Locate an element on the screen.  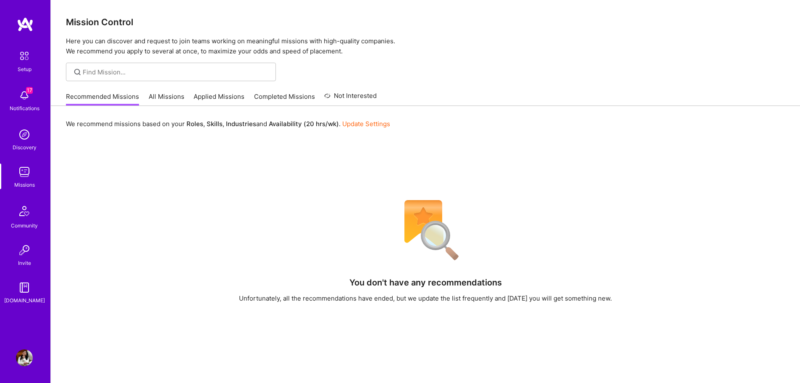
div: Notifications is located at coordinates (24, 108).